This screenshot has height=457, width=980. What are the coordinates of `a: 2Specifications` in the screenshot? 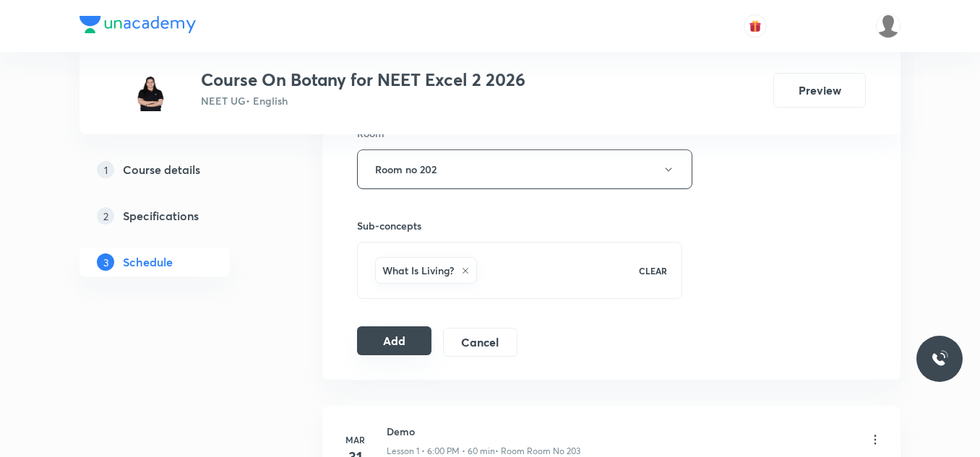 It's located at (178, 216).